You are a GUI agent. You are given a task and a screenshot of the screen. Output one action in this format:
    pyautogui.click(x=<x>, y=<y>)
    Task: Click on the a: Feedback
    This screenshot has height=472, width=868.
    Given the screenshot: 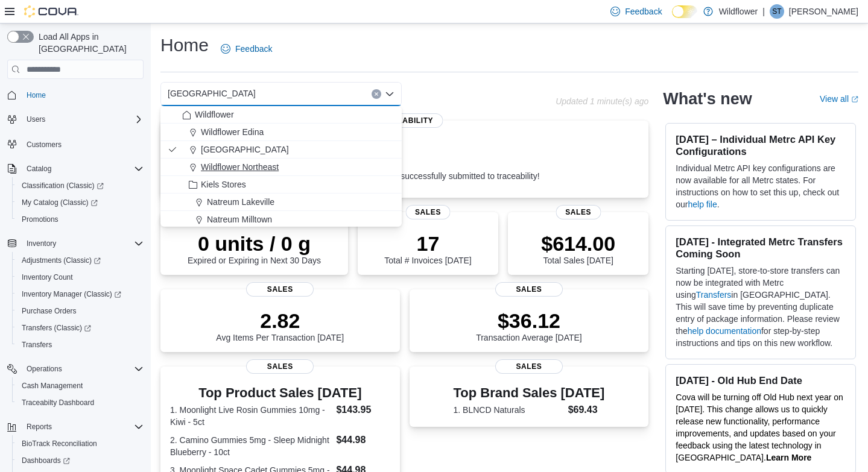 What is the action you would take?
    pyautogui.click(x=246, y=49)
    